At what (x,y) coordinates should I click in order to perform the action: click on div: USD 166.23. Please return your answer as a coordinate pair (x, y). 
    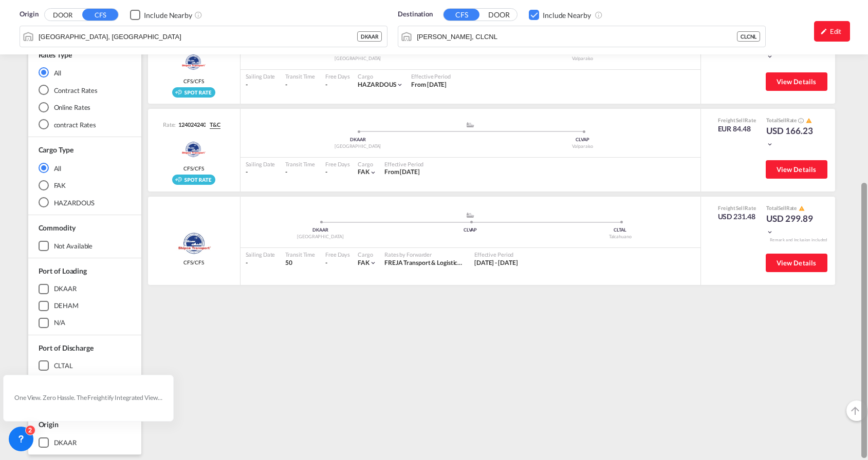
    Looking at the image, I should click on (792, 137).